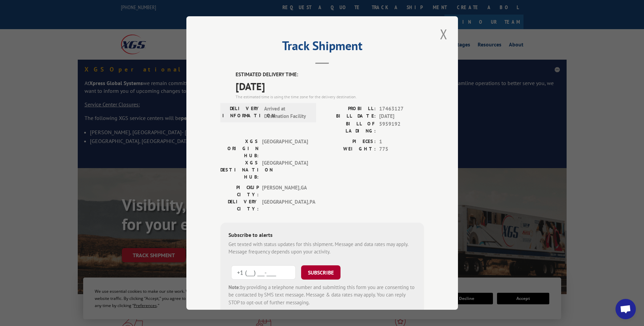 The height and width of the screenshot is (326, 644). What do you see at coordinates (349, 128) in the screenshot?
I see `label: BILL OF LADING:` at bounding box center [349, 128].